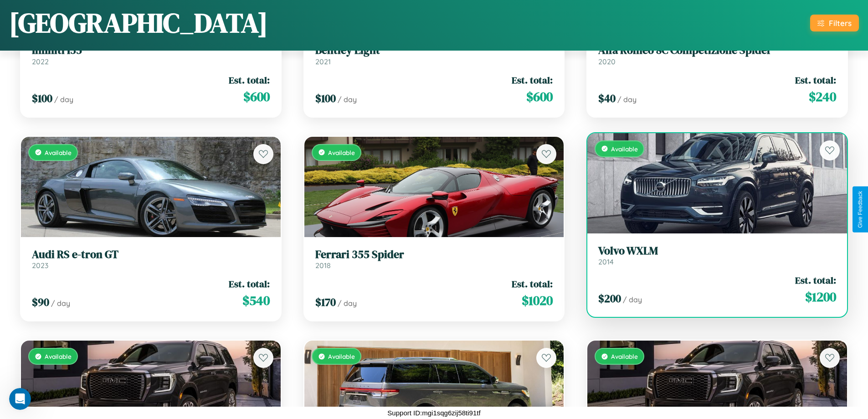 Image resolution: width=868 pixels, height=419 pixels. Describe the element at coordinates (717, 50) in the screenshot. I see `h3: Alfa Romeo 8C Competizione Spider` at that location.